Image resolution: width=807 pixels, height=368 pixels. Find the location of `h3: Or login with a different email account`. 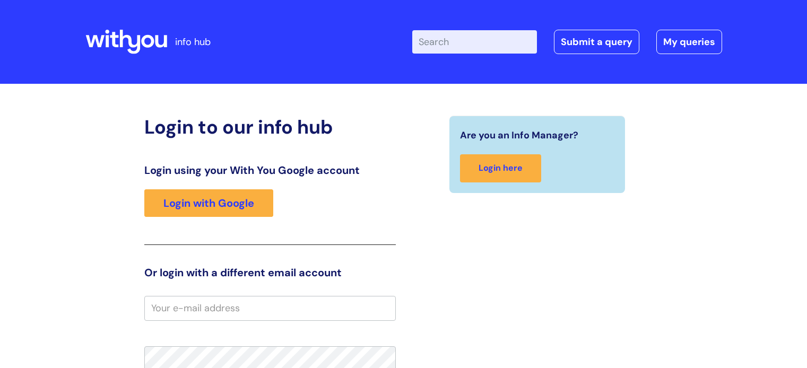

h3: Or login with a different email account is located at coordinates (270, 273).